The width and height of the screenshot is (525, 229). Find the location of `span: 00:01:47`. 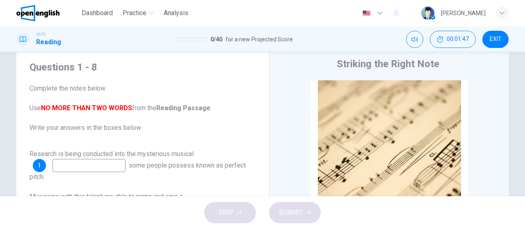

span: 00:01:47 is located at coordinates (458, 39).